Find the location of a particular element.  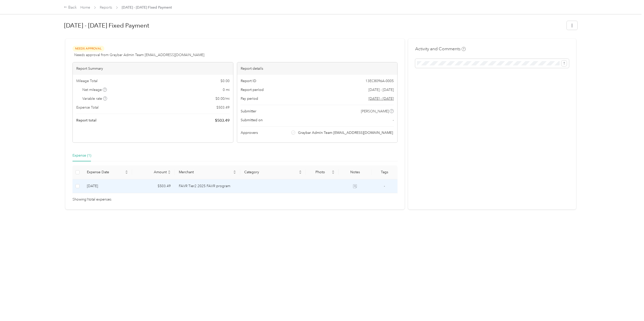

span: 0 mi is located at coordinates (226, 89).